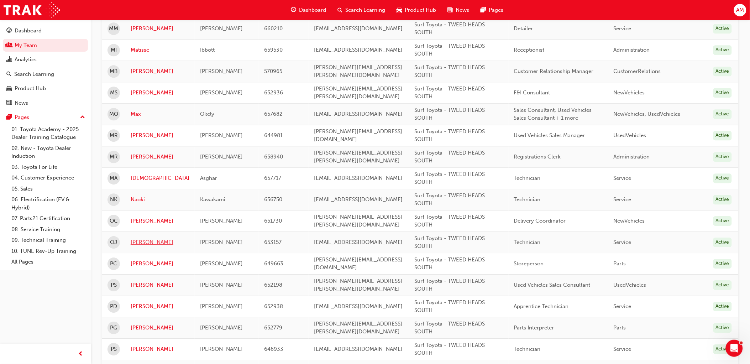 The height and width of the screenshot is (364, 750). Describe the element at coordinates (629, 221) in the screenshot. I see `span: NewVehicles` at that location.